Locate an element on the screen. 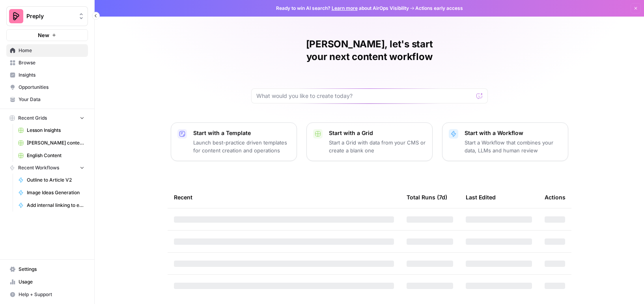 The height and width of the screenshot is (304, 644). a: Learn more is located at coordinates (345, 8).